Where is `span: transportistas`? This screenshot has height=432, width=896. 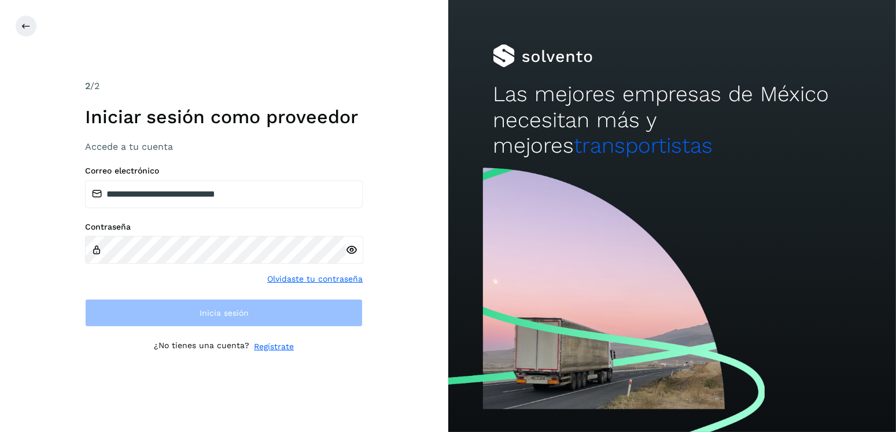 span: transportistas is located at coordinates (643, 145).